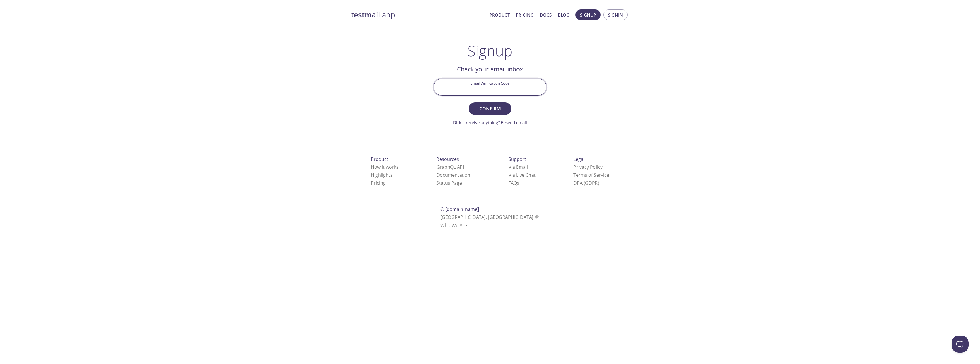  Describe the element at coordinates (588, 167) in the screenshot. I see `a: Privacy Policy` at that location.